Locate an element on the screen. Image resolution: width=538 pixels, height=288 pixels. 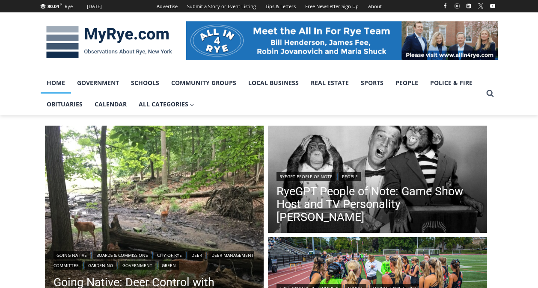
div: Rye is located at coordinates (68, 6).